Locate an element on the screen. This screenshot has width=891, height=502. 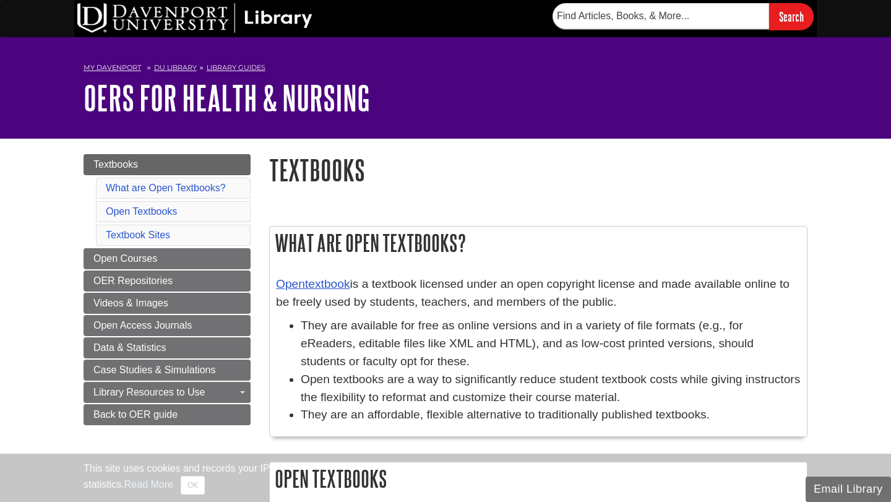
li: They are an affordable, flexible alternative to traditionally published textbooks. is located at coordinates (551, 415).